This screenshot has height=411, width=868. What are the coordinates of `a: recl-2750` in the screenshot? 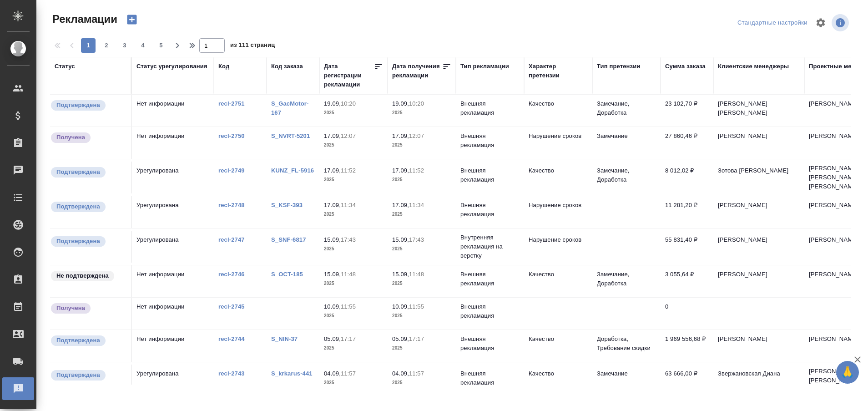 It's located at (231, 135).